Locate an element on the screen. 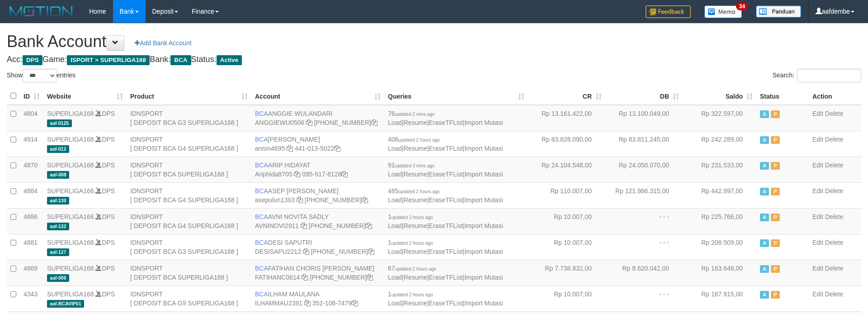 This screenshot has height=314, width=868. a: Copy ANGGIEWU0506 to clipboard is located at coordinates (309, 122).